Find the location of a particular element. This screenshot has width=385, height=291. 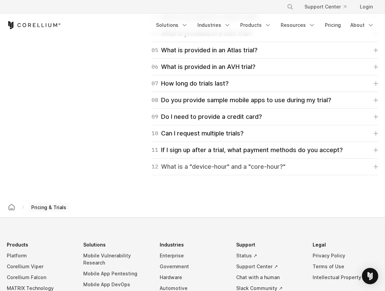

a: Corellium Home is located at coordinates (34, 25).